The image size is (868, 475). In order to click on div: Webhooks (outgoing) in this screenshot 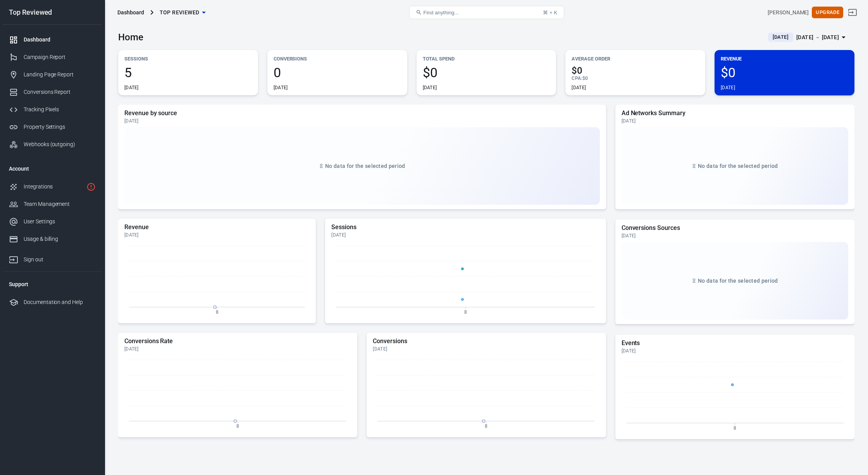, I will do `click(60, 144)`.